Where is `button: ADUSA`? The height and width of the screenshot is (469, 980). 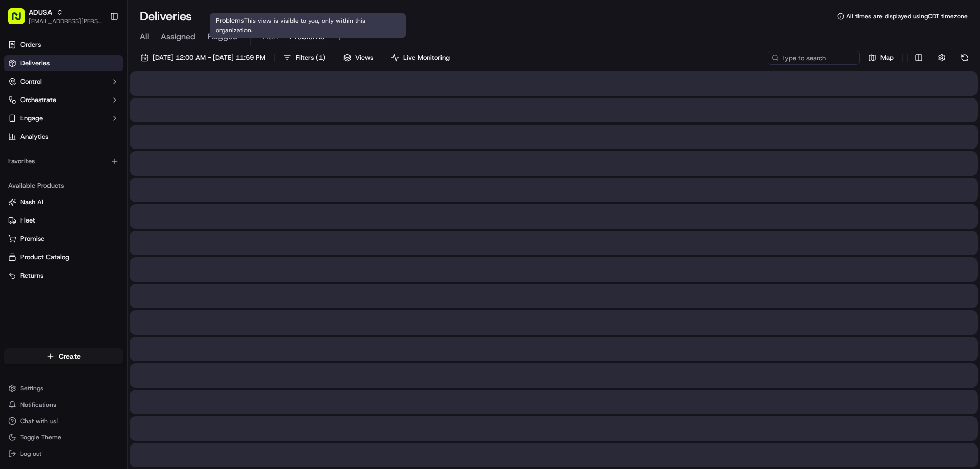
button: ADUSA is located at coordinates (41, 12).